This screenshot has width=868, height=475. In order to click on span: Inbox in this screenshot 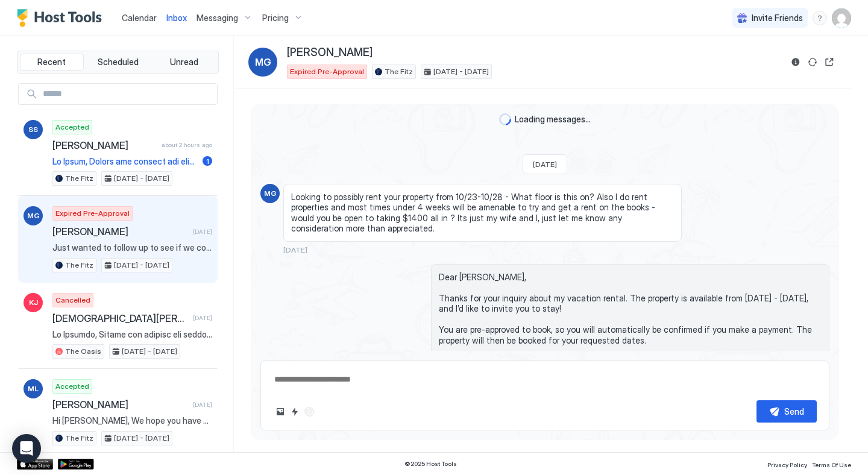, I will do `click(176, 18)`.